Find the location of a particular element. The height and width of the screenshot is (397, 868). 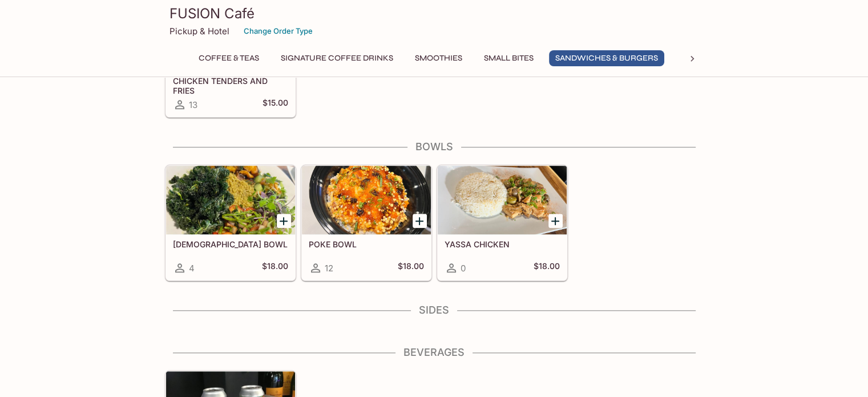

div: YASSA CHICKEN is located at coordinates (502, 200).